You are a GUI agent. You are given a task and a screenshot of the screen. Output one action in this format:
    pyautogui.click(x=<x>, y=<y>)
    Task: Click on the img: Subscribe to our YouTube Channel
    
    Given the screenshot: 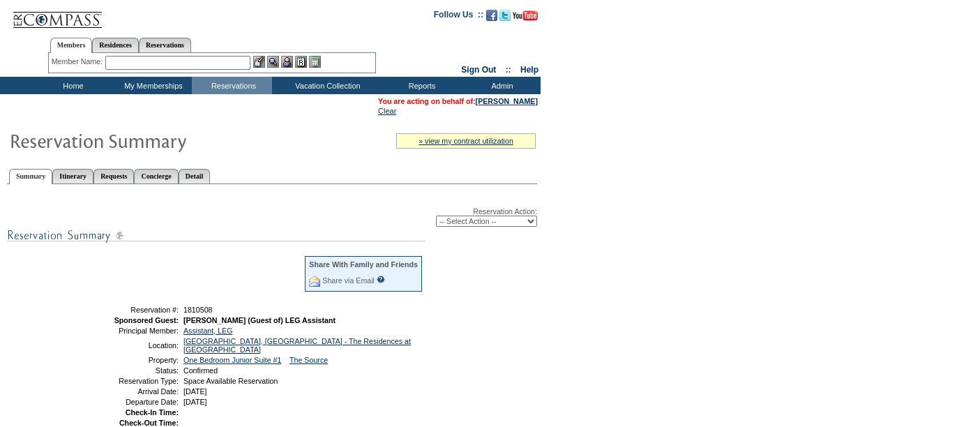 What is the action you would take?
    pyautogui.click(x=525, y=15)
    